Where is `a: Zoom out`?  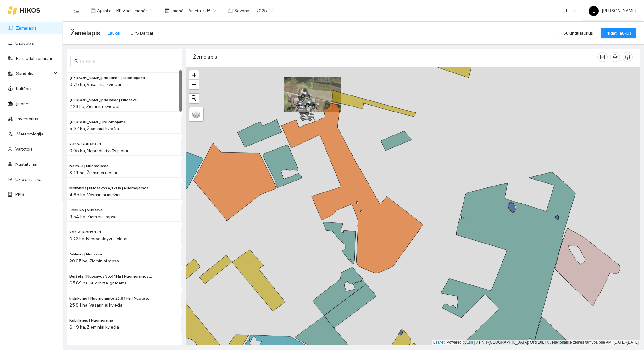
a: Zoom out is located at coordinates (194, 84).